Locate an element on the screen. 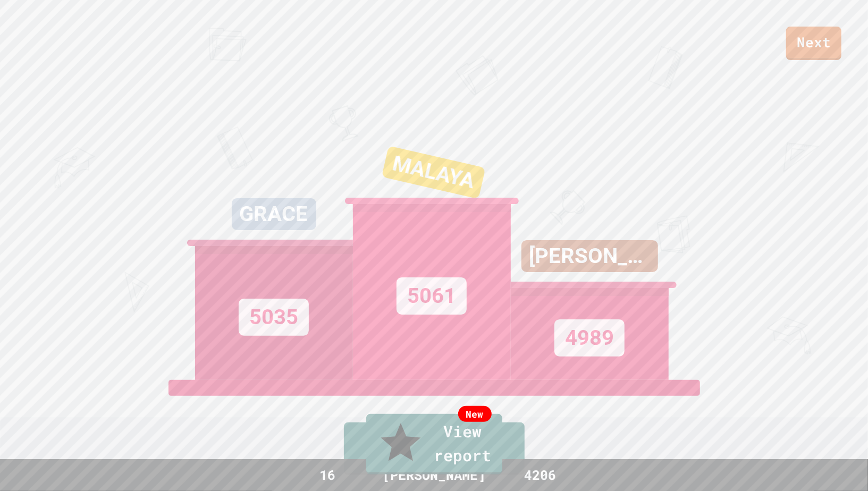 The width and height of the screenshot is (868, 491). div: 5061 is located at coordinates (431, 296).